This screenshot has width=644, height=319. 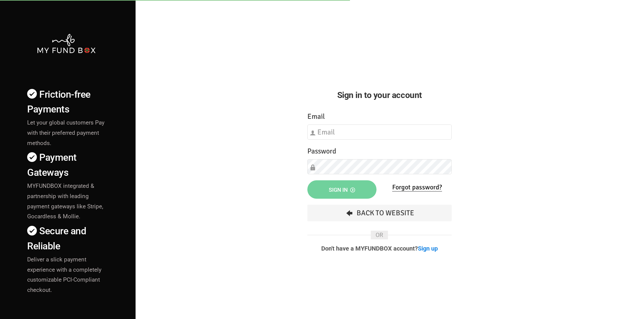 What do you see at coordinates (66, 133) in the screenshot?
I see `span: Let your global customers Pay with their preferred payment methods.` at bounding box center [66, 133].